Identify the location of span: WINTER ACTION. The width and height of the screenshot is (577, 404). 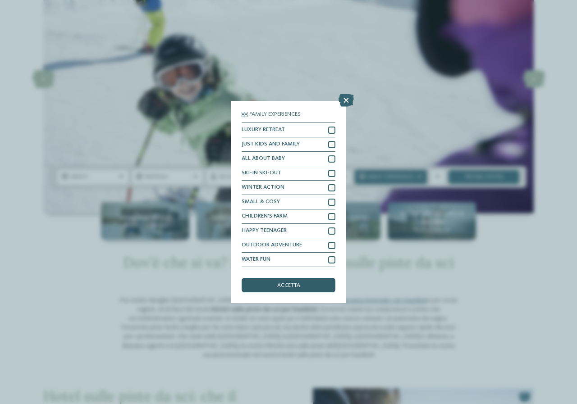
(263, 187).